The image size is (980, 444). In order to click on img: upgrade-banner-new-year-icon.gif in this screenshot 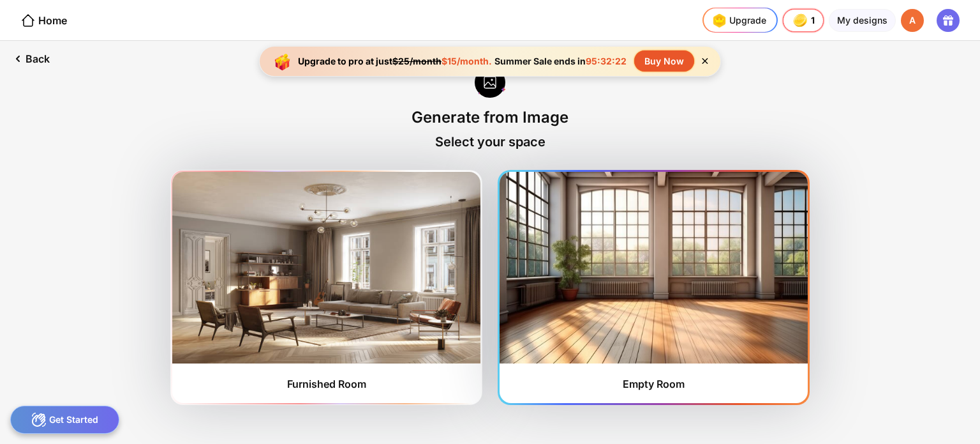, I will do `click(283, 61)`.